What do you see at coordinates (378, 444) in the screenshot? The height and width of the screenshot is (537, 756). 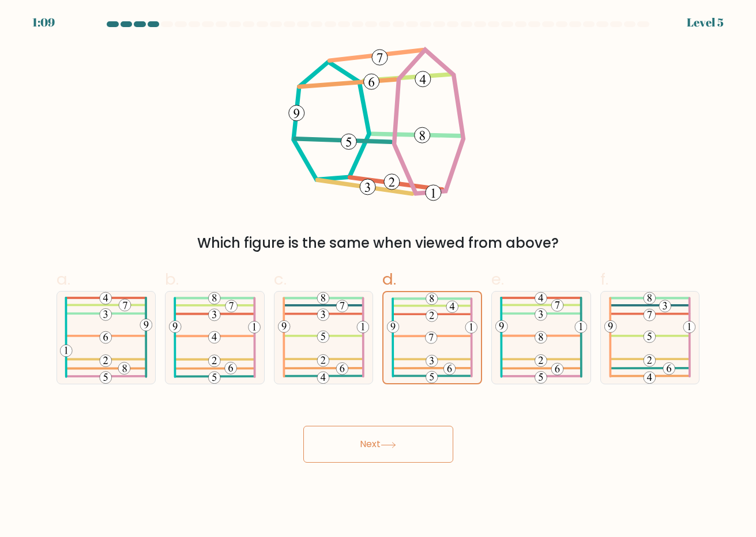 I see `button: Next` at bounding box center [378, 444].